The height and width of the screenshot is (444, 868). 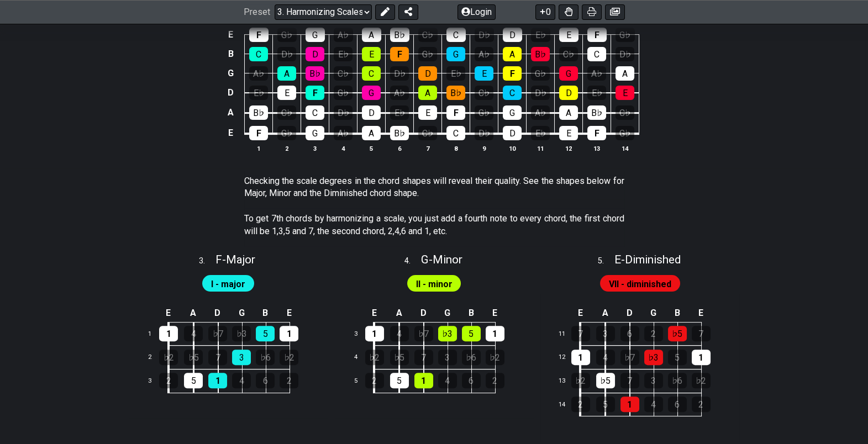 What do you see at coordinates (484, 148) in the screenshot?
I see `th: 9` at bounding box center [484, 148].